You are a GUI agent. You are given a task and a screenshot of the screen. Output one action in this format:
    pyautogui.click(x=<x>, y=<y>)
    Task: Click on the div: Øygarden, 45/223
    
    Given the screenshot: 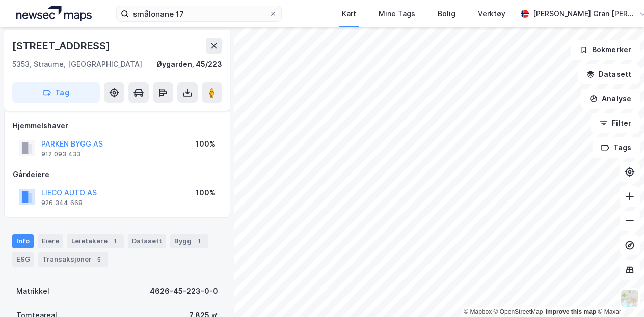 What is the action you would take?
    pyautogui.click(x=189, y=64)
    